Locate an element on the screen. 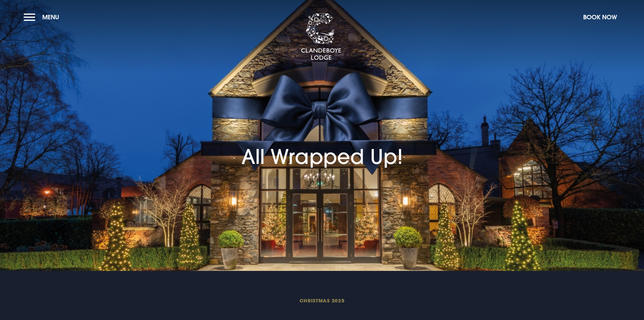  button: Menu is located at coordinates (43, 17).